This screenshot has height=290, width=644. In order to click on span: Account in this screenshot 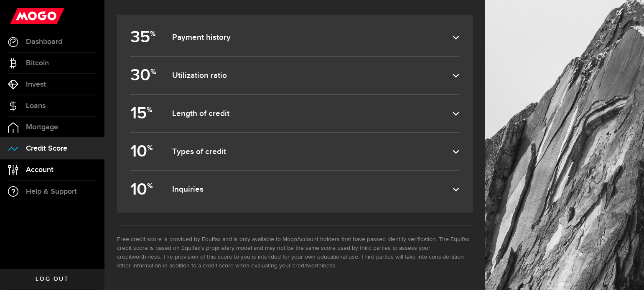, I will do `click(40, 170)`.